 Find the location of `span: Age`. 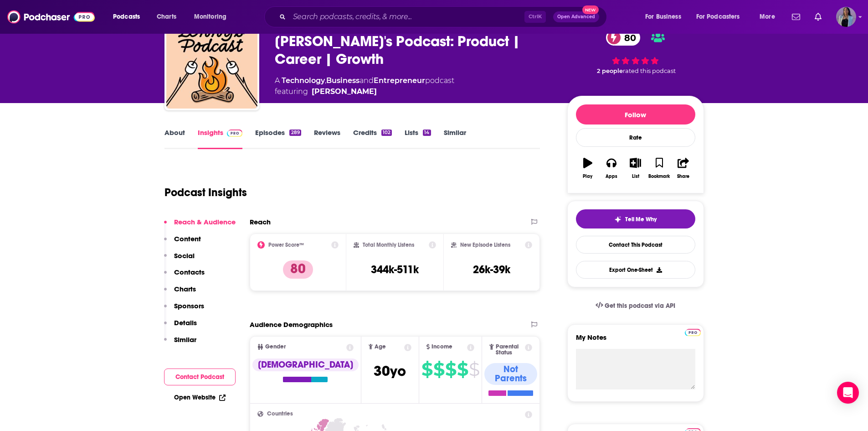

span: Age is located at coordinates (380, 347).